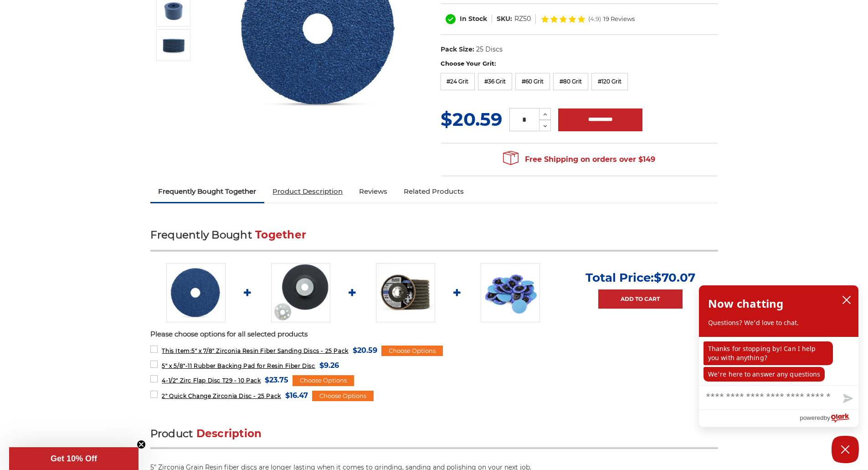 The height and width of the screenshot is (470, 868). What do you see at coordinates (474, 18) in the screenshot?
I see `span: In Stock` at bounding box center [474, 18].